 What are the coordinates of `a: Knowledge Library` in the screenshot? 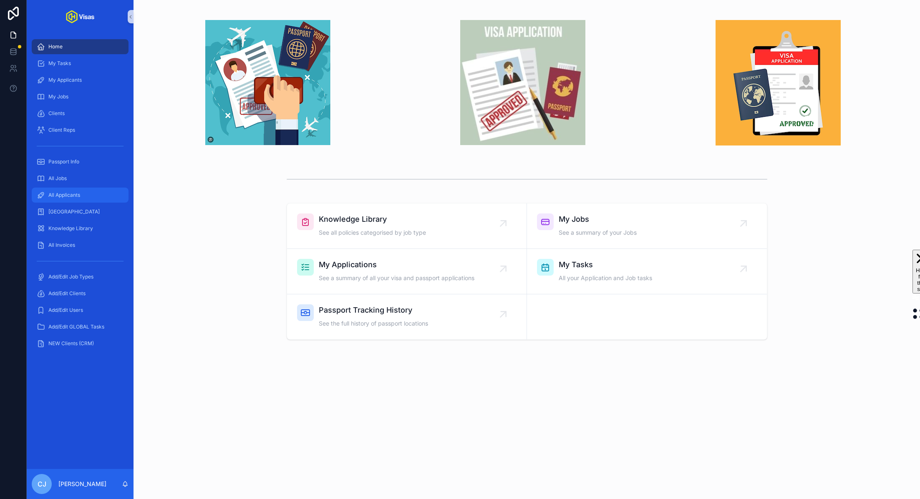 It's located at (80, 229).